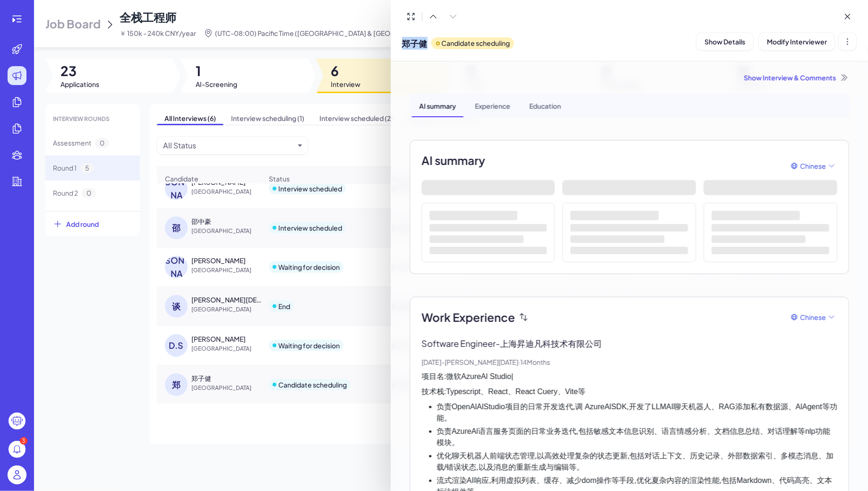 The width and height of the screenshot is (868, 491). What do you see at coordinates (637, 462) in the screenshot?
I see `li: 优化聊天机器人前端状态管理,以高效处理复杂的状态更新,包括对话上下文、历史记录、外部数据索引、多模态消息、加载/错误状态,以及消息的重新生成与编辑等。` at bounding box center [637, 462].